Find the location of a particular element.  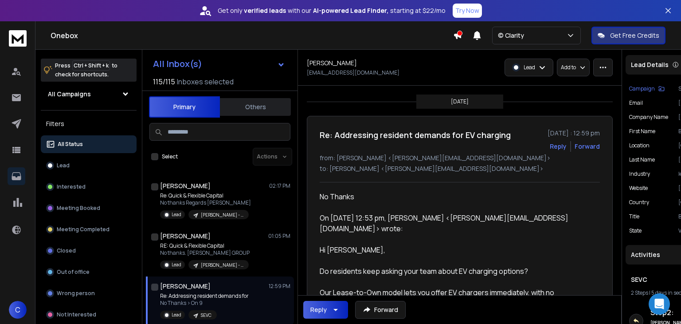

p: RE: Quick & Flexible Capital is located at coordinates (205, 246).